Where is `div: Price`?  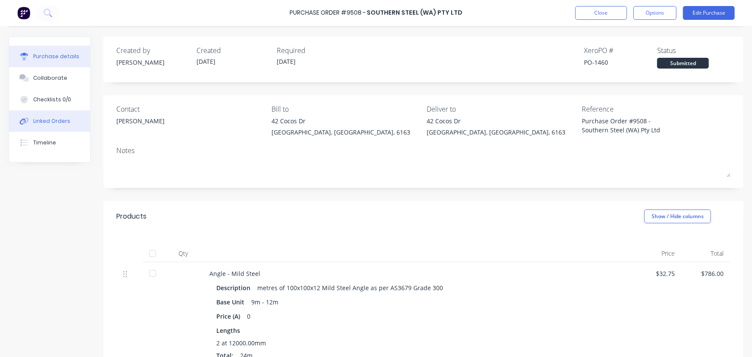
div: Price is located at coordinates (658, 253).